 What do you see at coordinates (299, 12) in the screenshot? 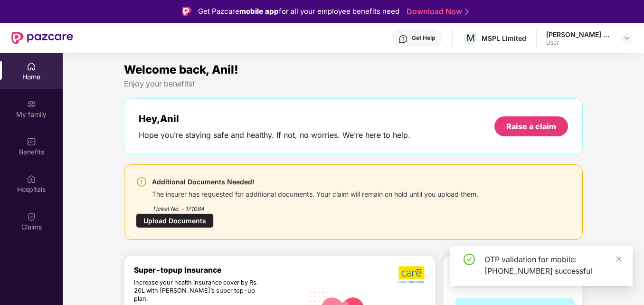
I see `div: Get Pazcare for all your employee benefits need` at bounding box center [299, 12].